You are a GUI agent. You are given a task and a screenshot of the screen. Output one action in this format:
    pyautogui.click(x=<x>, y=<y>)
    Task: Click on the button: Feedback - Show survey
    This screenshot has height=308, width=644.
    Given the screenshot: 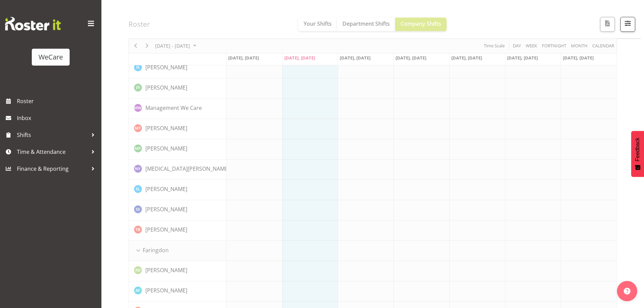 What is the action you would take?
    pyautogui.click(x=637, y=154)
    